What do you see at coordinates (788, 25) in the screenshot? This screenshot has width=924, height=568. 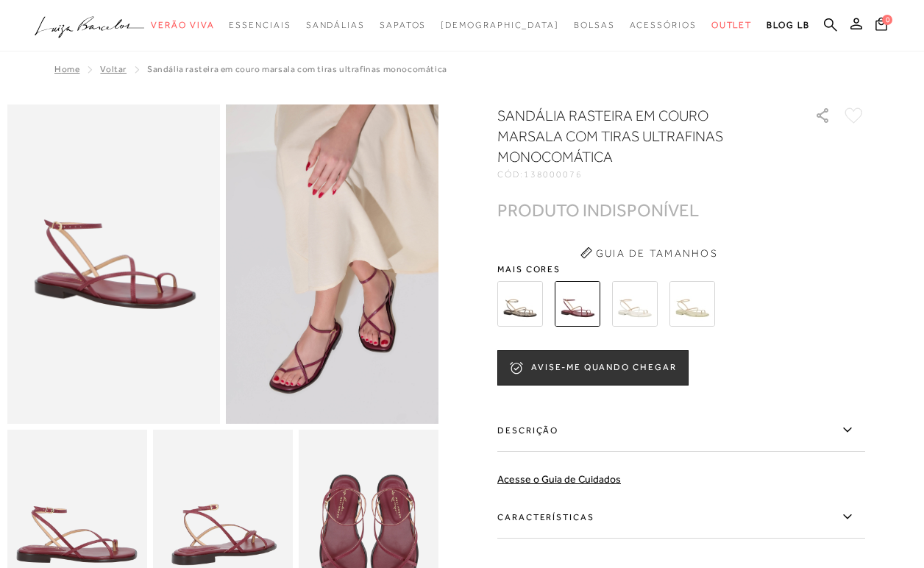 I see `a: BLOG LB` at bounding box center [788, 25].